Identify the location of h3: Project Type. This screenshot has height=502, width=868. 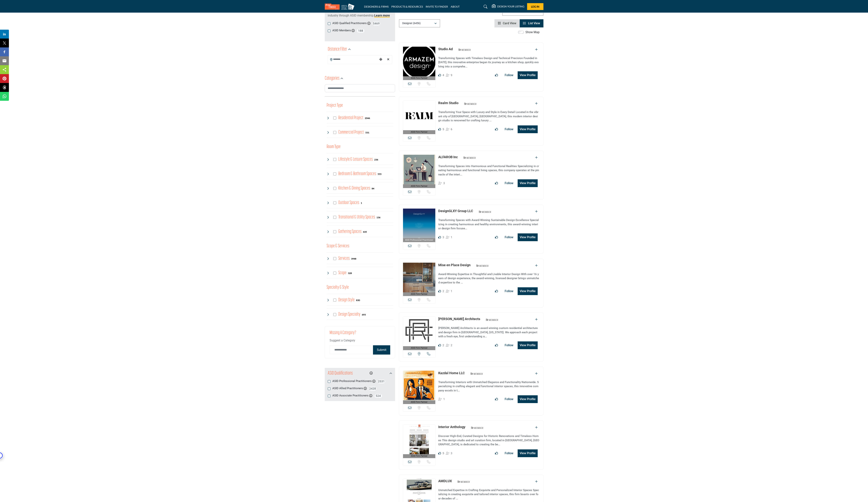
(335, 106).